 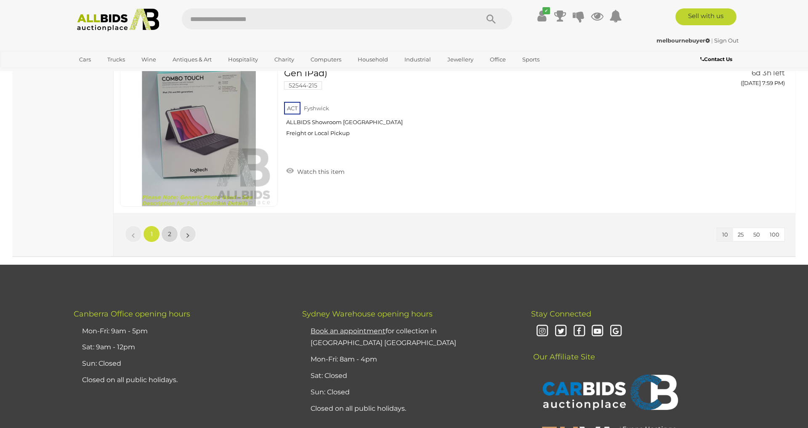 What do you see at coordinates (180, 331) in the screenshot?
I see `li: Mon-Fri: 9am - 5pm` at bounding box center [180, 331].